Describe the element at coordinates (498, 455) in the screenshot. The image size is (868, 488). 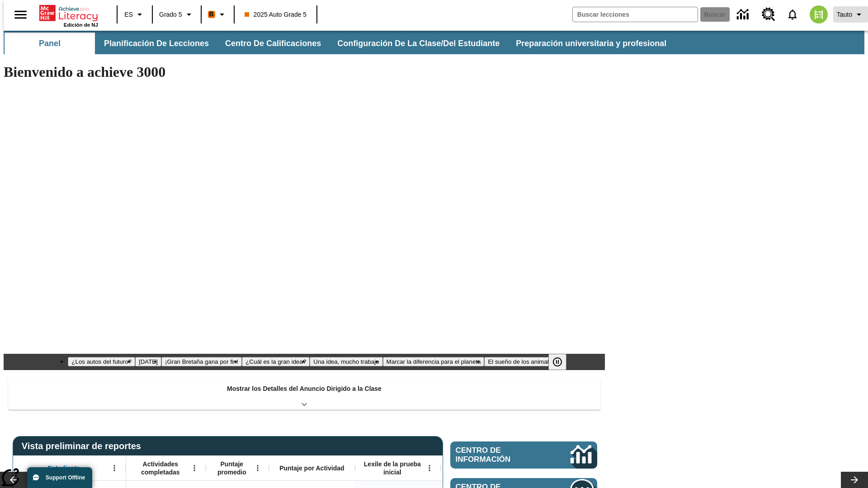
I see `span: Centro de información` at that location.